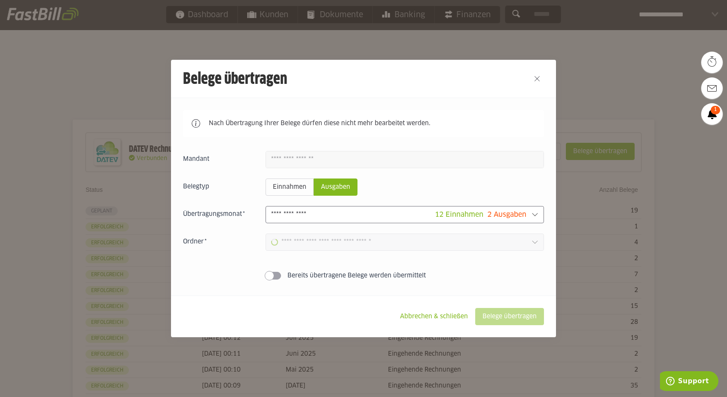  I want to click on sl-radio-button: Einnahmen, so click(290, 187).